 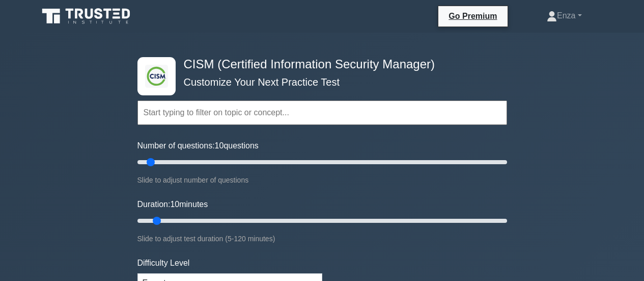 I want to click on label: Duration: minutes, so click(x=173, y=204).